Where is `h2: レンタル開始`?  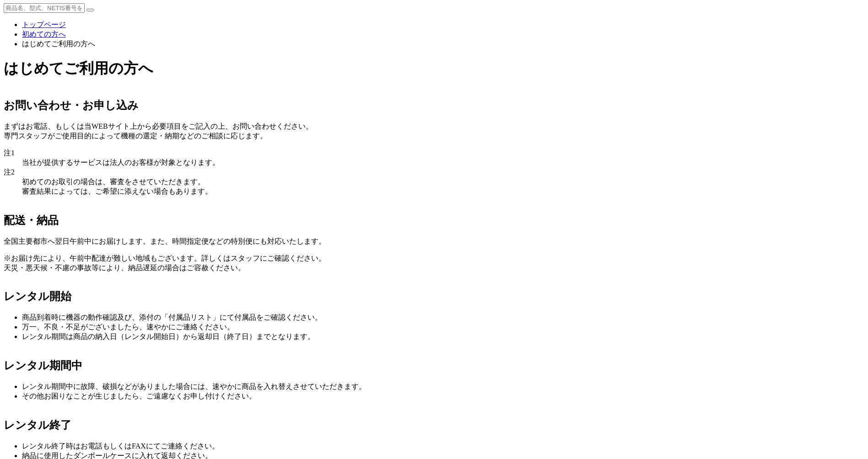
h2: レンタル開始 is located at coordinates (434, 296).